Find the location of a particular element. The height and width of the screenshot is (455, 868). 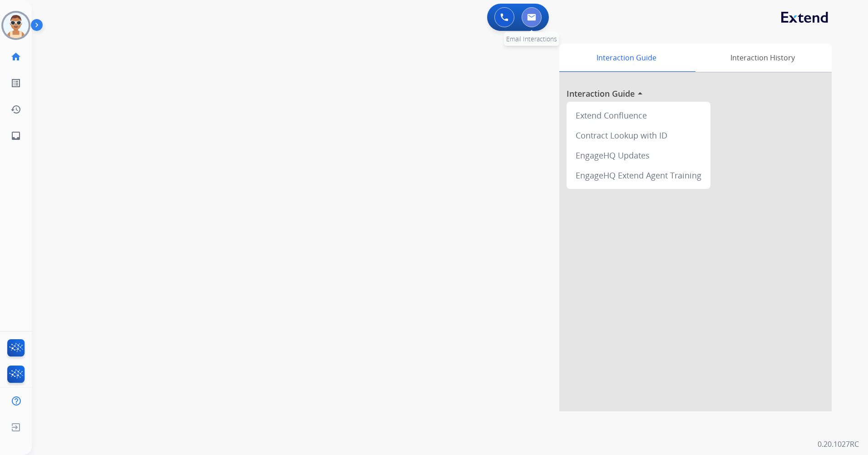

mat-icon: history is located at coordinates (16, 110).